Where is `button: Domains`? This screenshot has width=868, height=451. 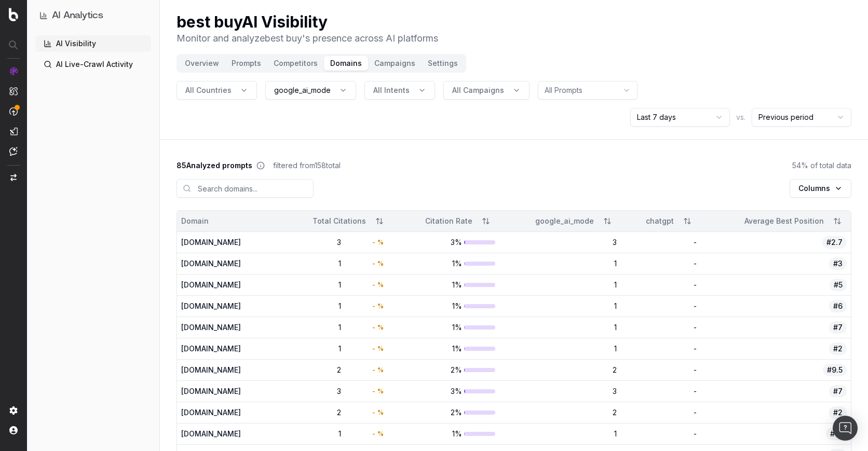 button: Domains is located at coordinates (346, 63).